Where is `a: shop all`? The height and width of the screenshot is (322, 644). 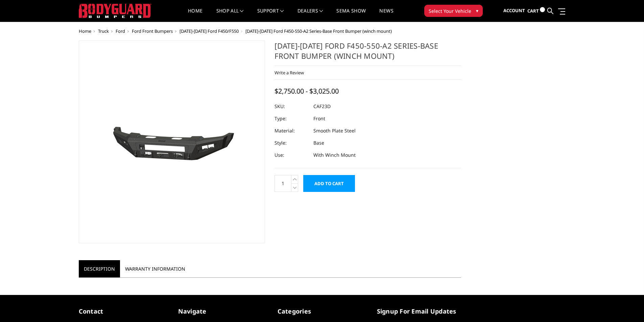 a: shop all is located at coordinates (230, 15).